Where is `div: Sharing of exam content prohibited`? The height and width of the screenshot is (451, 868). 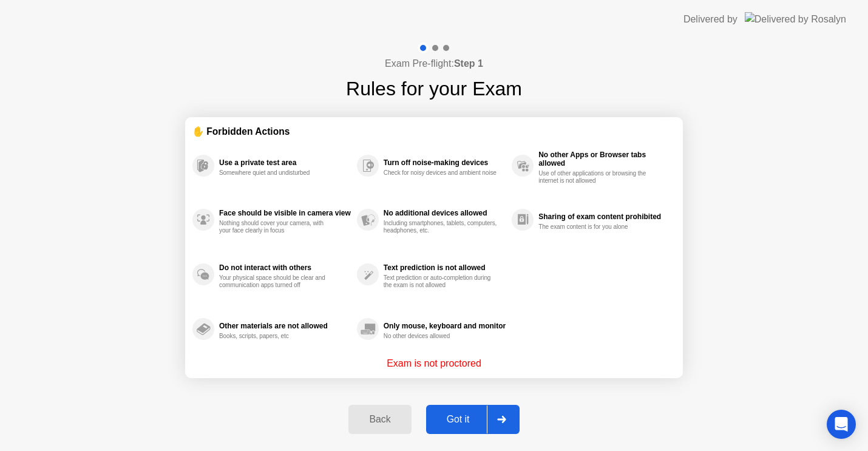 div: Sharing of exam content prohibited is located at coordinates (604, 217).